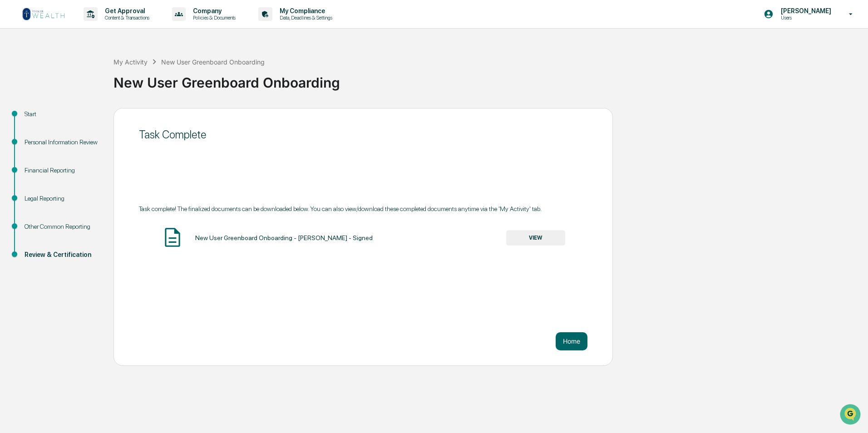  I want to click on p: Content & Transactions, so click(125, 17).